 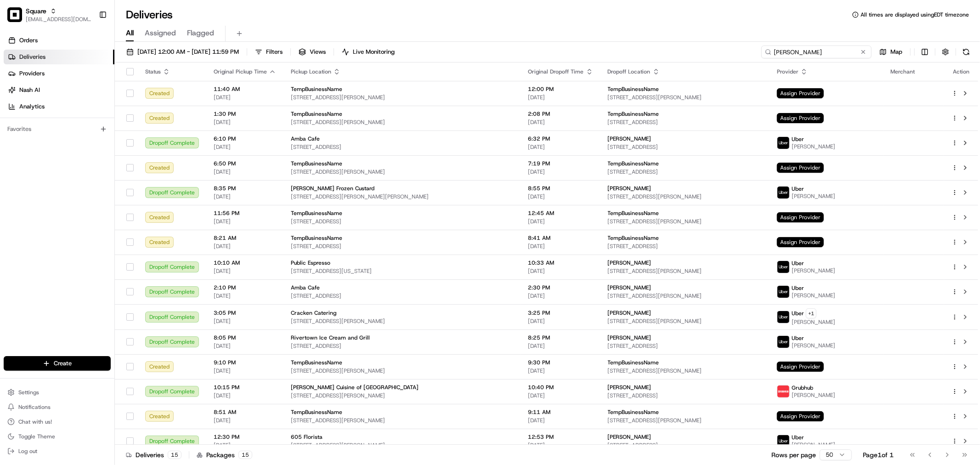 What do you see at coordinates (245, 313) in the screenshot?
I see `span: 3:05 PM` at bounding box center [245, 313].